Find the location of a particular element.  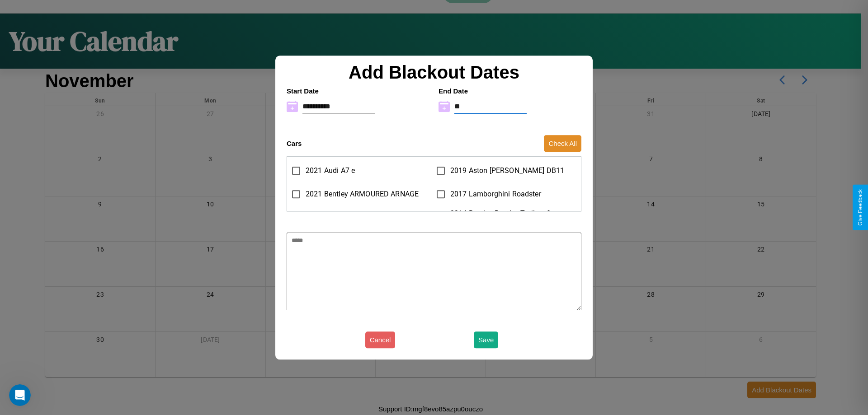

span: 2021 Bentley ARMOURED ARNAGE is located at coordinates (362, 195).